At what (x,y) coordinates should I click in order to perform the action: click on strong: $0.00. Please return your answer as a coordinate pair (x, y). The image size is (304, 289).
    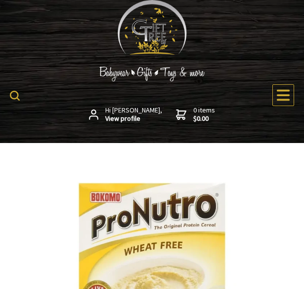
    Looking at the image, I should click on (204, 119).